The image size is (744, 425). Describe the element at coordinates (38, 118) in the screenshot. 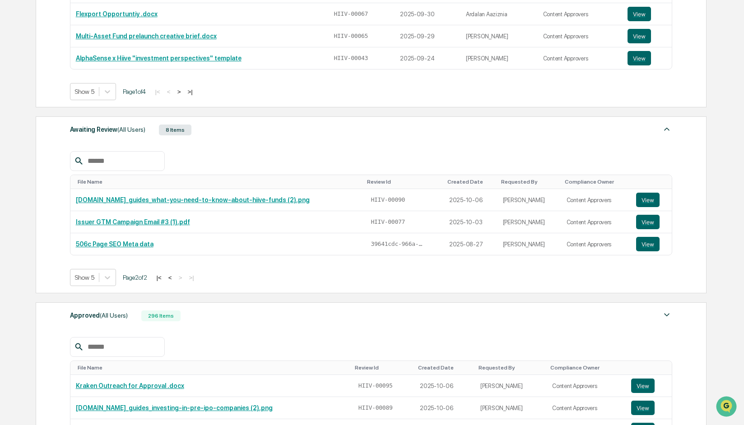

I see `span: Preclearance` at that location.